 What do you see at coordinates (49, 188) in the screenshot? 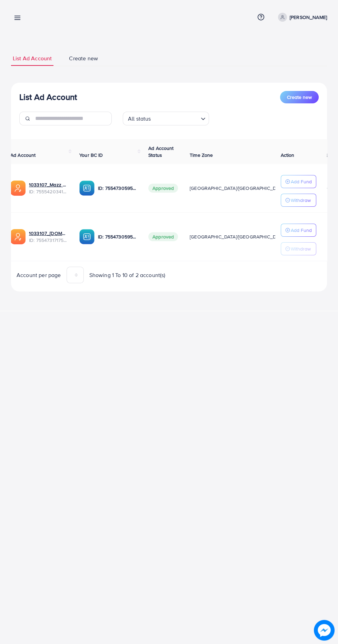
I see `div: <span class='underline'>1033107_Mazz khan No 2_1759133414884</span></br>7555420341531885584` at bounding box center [49, 188].